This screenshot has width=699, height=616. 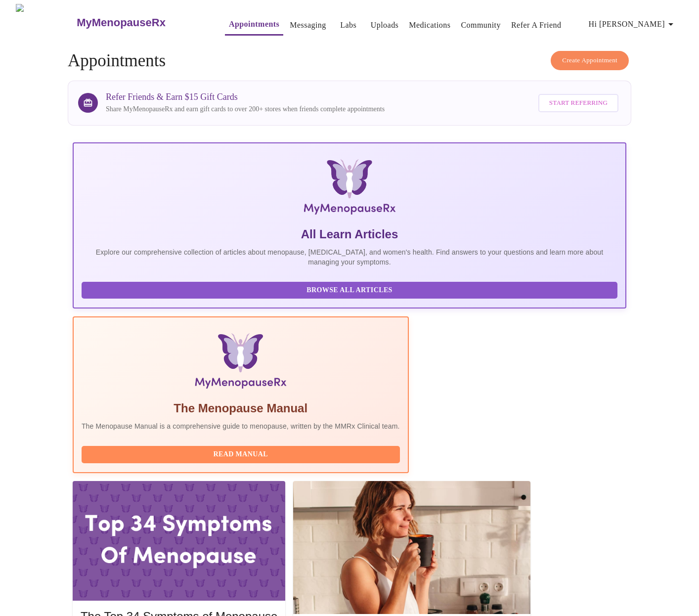 What do you see at coordinates (241, 454) in the screenshot?
I see `span: Read Manual` at bounding box center [241, 454].